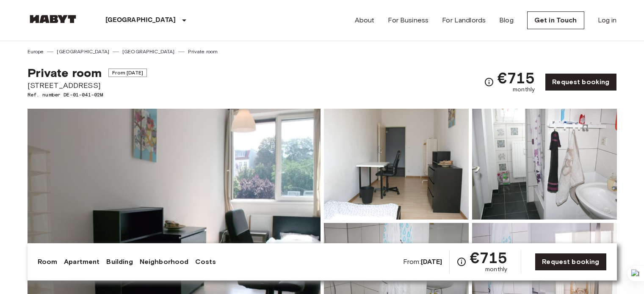 The height and width of the screenshot is (294, 644). I want to click on a: Private room, so click(203, 51).